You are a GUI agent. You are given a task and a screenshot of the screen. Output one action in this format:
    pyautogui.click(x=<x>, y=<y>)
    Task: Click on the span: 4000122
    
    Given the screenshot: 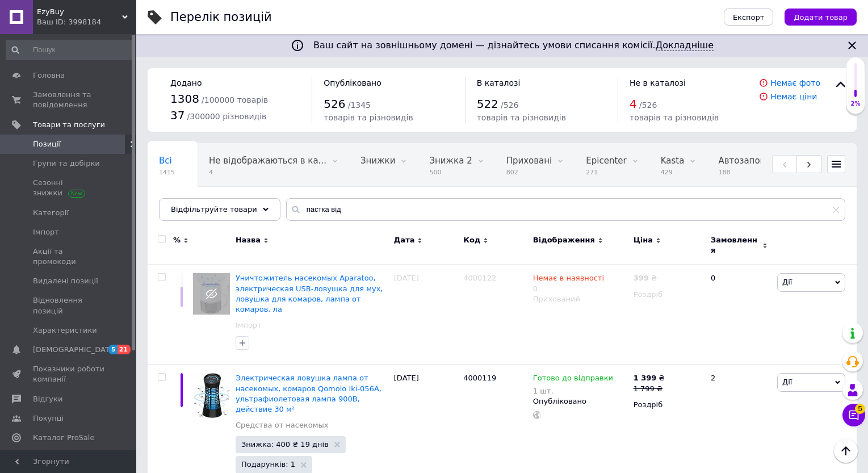 What is the action you would take?
    pyautogui.click(x=480, y=278)
    